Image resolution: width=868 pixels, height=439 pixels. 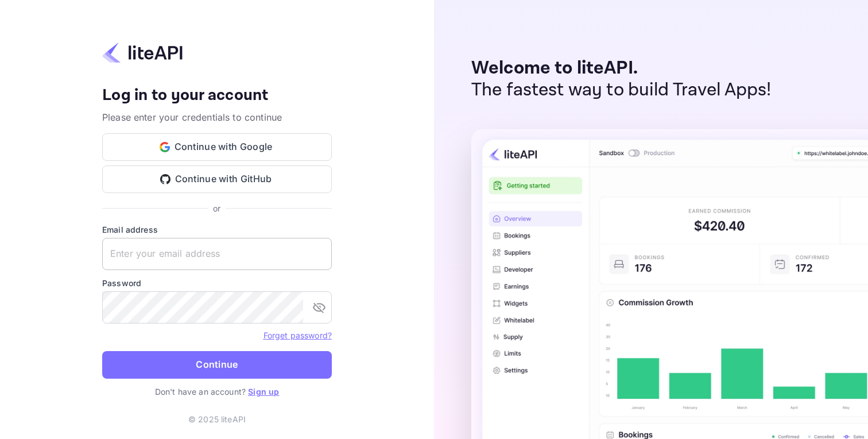 I want to click on label: Password, so click(x=217, y=283).